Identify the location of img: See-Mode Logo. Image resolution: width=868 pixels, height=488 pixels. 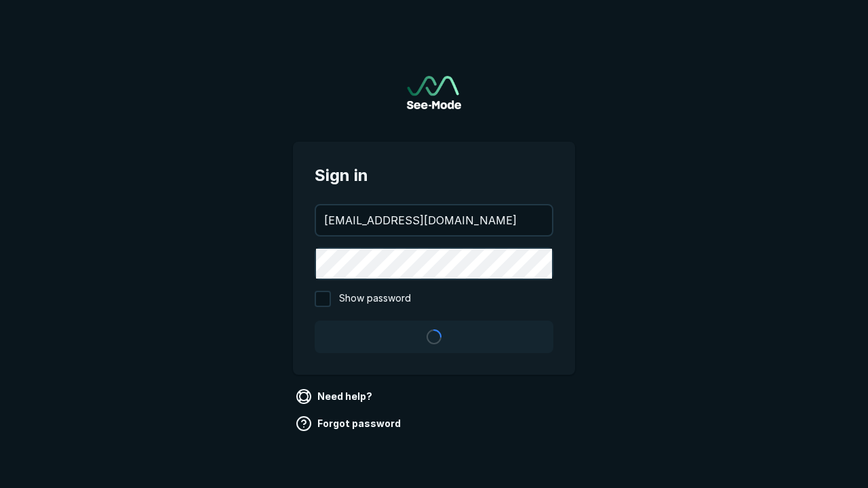
(434, 92).